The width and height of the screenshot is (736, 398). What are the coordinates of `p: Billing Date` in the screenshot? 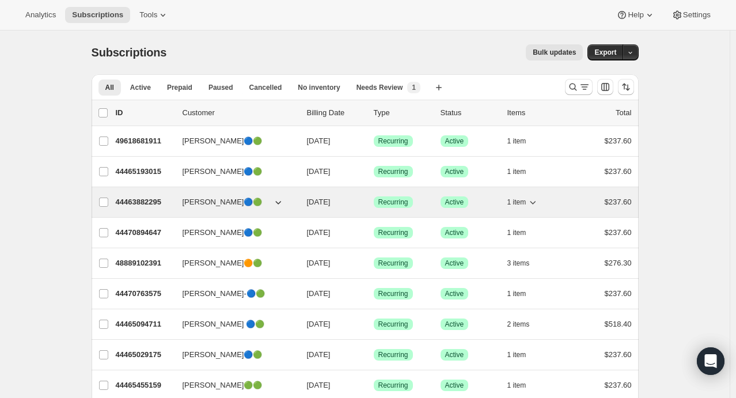 It's located at (336, 113).